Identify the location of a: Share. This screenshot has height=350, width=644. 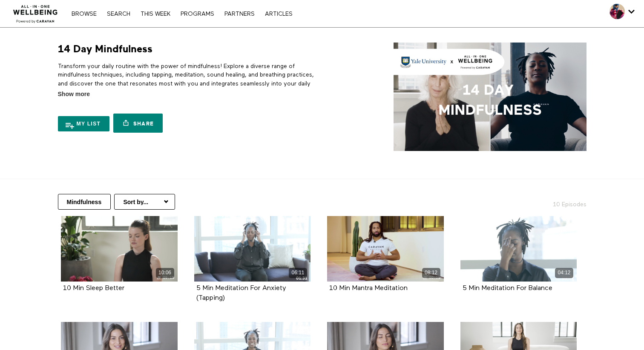
(138, 123).